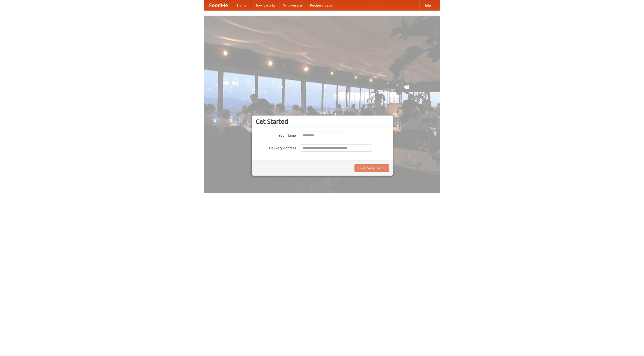  What do you see at coordinates (218, 5) in the screenshot?
I see `a: FoodMe` at bounding box center [218, 5].